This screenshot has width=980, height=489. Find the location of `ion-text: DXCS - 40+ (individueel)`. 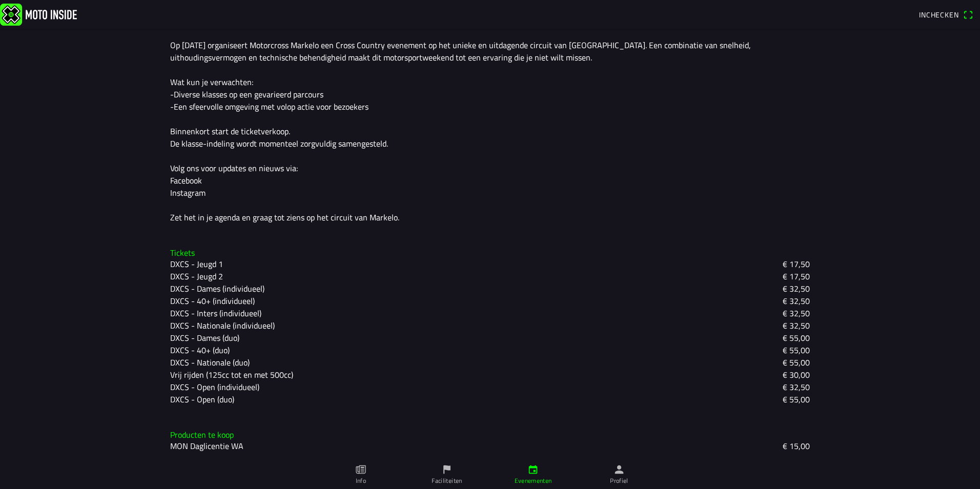

ion-text: DXCS - 40+ (individueel) is located at coordinates (213, 301).